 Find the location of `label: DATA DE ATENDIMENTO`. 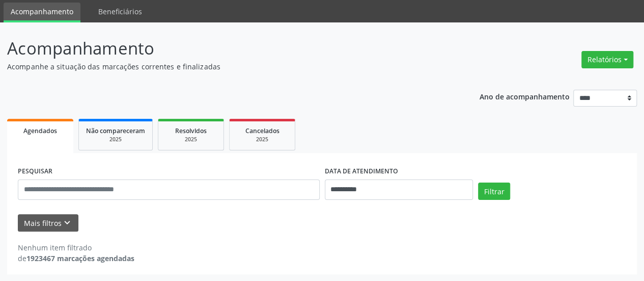

label: DATA DE ATENDIMENTO is located at coordinates (362, 172).